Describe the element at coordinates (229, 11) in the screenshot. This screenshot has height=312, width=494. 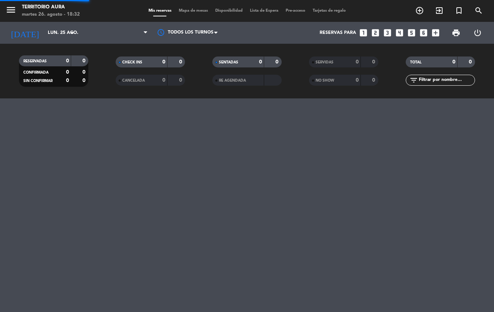
I see `span: Disponibilidad` at that location.